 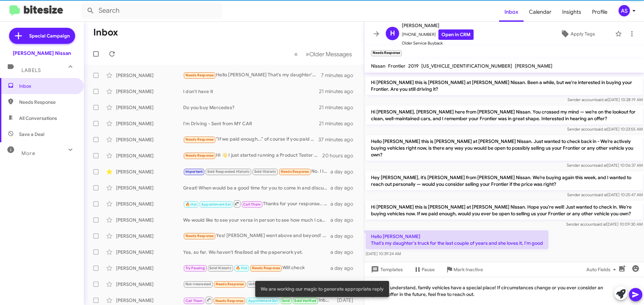 What do you see at coordinates (571, 12) in the screenshot?
I see `a: Insights` at bounding box center [571, 12].